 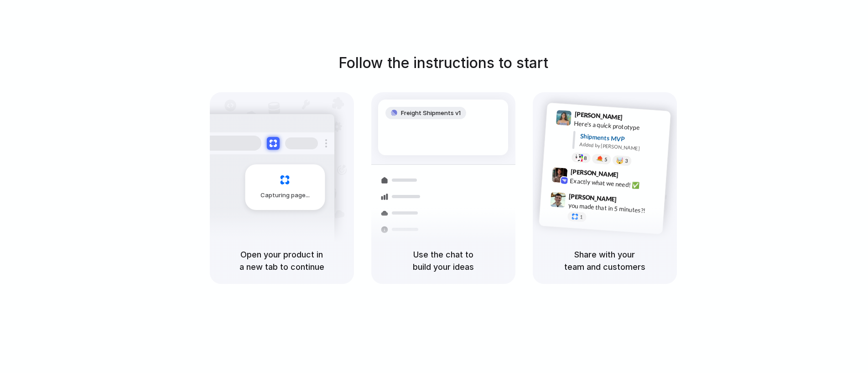 What do you see at coordinates (622, 138) in the screenshot?
I see `div: Shipments MVP` at bounding box center [622, 138].